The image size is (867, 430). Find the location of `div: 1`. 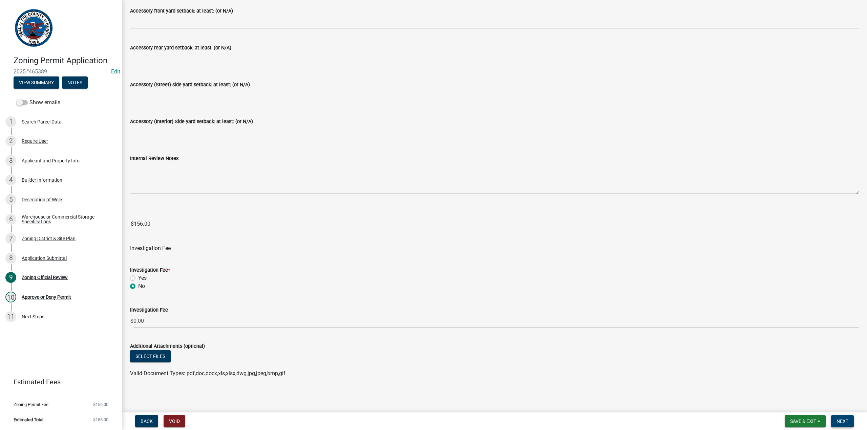

div: 1 is located at coordinates (11, 122).